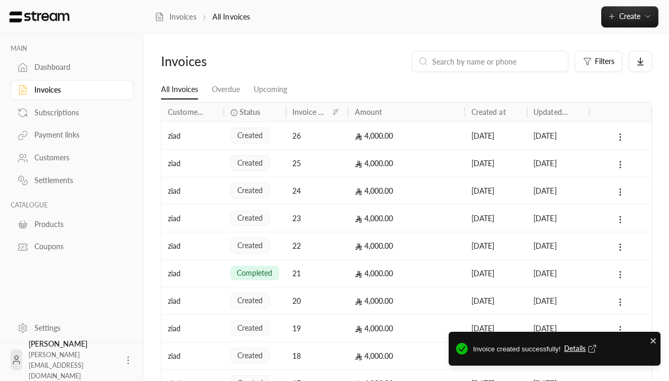 The image size is (669, 381). I want to click on a: Coupons, so click(72, 247).